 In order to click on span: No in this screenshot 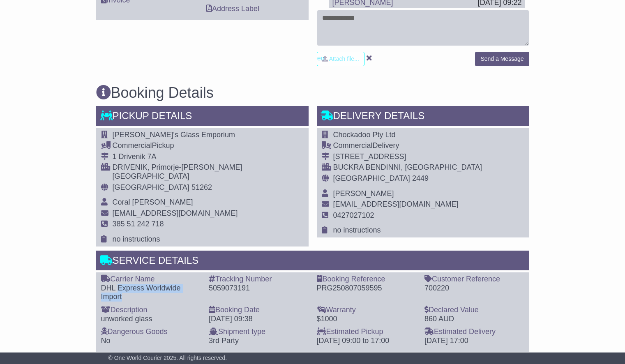, I will do `click(106, 340)`.